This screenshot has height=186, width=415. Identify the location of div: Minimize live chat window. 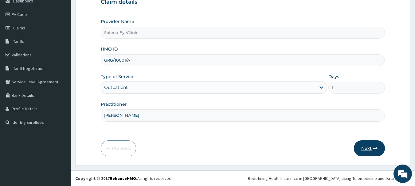
(108, 10).